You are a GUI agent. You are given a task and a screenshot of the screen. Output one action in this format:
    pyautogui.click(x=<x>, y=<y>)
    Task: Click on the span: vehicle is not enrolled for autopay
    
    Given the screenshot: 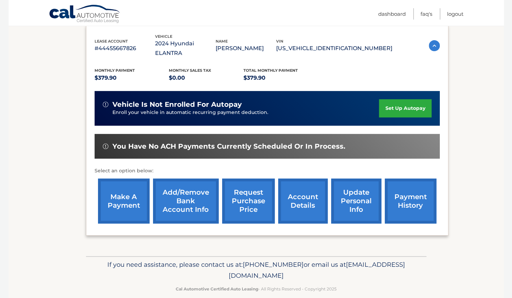 What is the action you would take?
    pyautogui.click(x=177, y=104)
    